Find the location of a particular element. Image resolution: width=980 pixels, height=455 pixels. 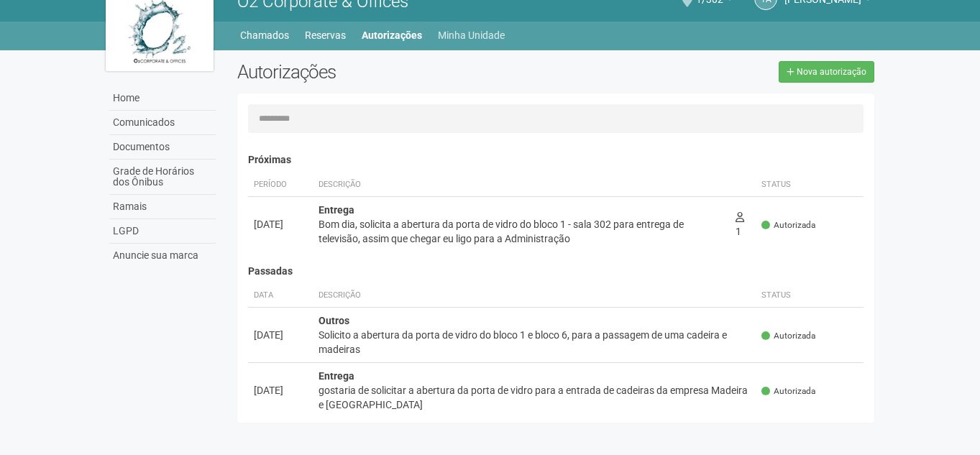

a: Documentos is located at coordinates (163, 147).